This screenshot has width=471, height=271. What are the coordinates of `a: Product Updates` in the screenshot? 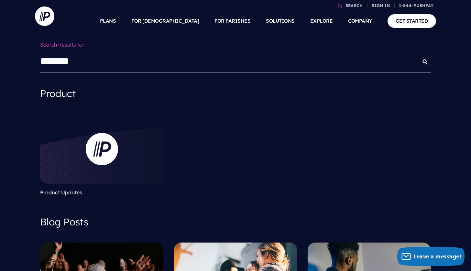 It's located at (61, 192).